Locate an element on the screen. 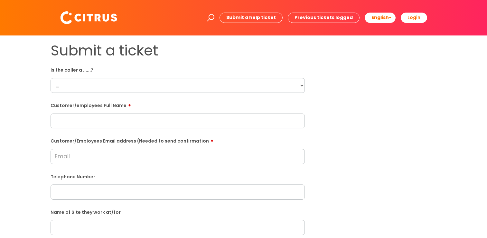 The height and width of the screenshot is (238, 487). label: Customer/Employees Email address (Needed to send confirmation is located at coordinates (178, 140).